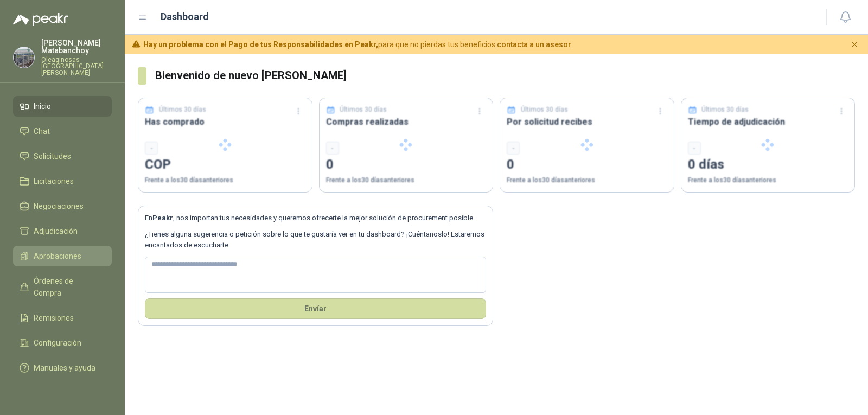 The image size is (868, 415). Describe the element at coordinates (62, 131) in the screenshot. I see `a: Chat` at that location.